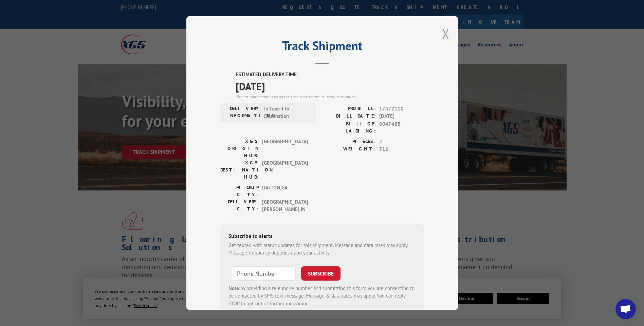 This screenshot has height=326, width=644. What do you see at coordinates (239, 206) in the screenshot?
I see `label: DELIVERY CITY:` at bounding box center [239, 206].